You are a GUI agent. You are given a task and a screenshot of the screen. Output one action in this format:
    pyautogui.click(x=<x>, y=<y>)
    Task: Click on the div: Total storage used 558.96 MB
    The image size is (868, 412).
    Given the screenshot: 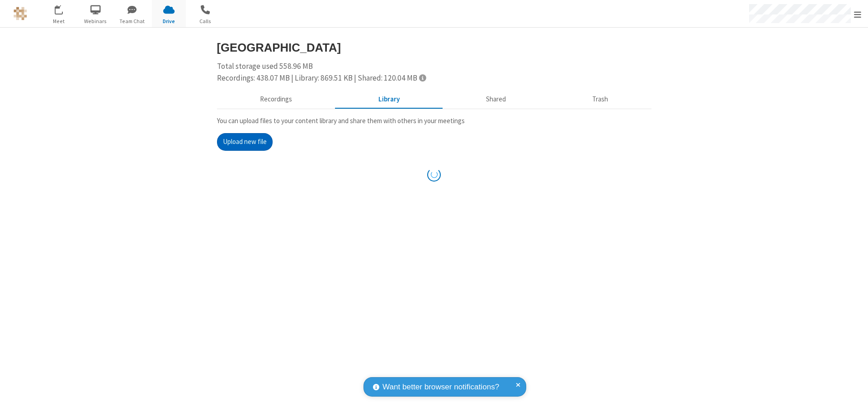 What is the action you would take?
    pyautogui.click(x=434, y=72)
    